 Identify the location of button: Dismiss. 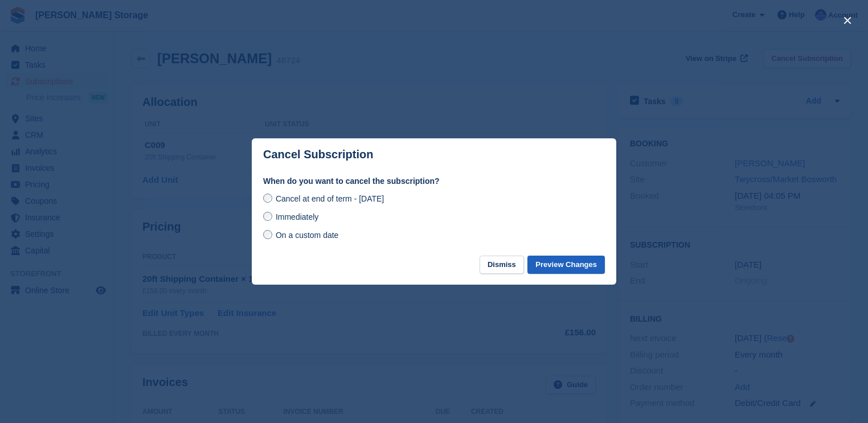
(502, 265).